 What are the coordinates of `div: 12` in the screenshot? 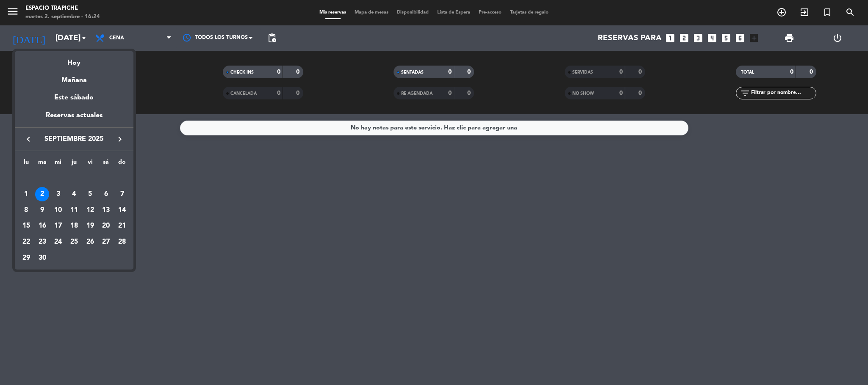 It's located at (91, 210).